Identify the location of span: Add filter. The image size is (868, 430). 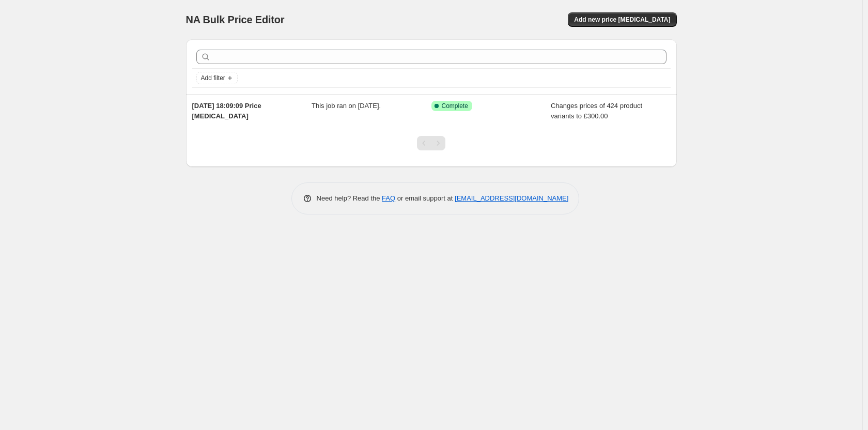
(213, 78).